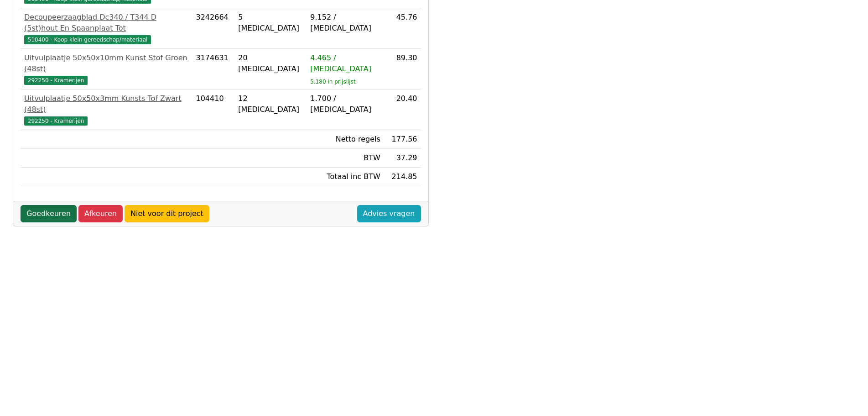 The image size is (868, 416). What do you see at coordinates (402, 140) in the screenshot?
I see `td: 177.56` at bounding box center [402, 140].